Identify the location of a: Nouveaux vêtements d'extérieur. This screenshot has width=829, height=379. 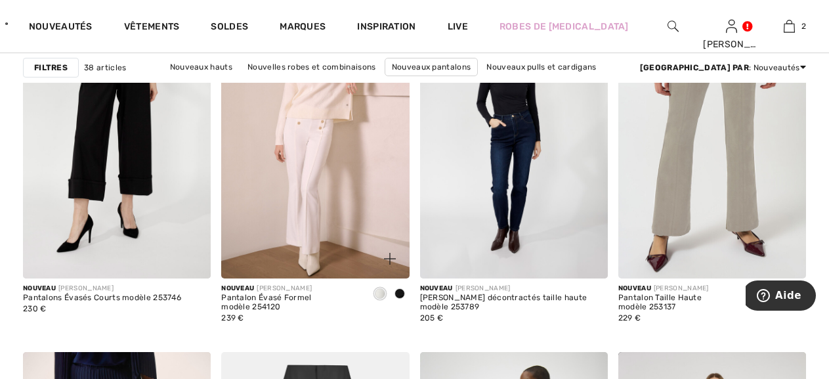
(482, 85).